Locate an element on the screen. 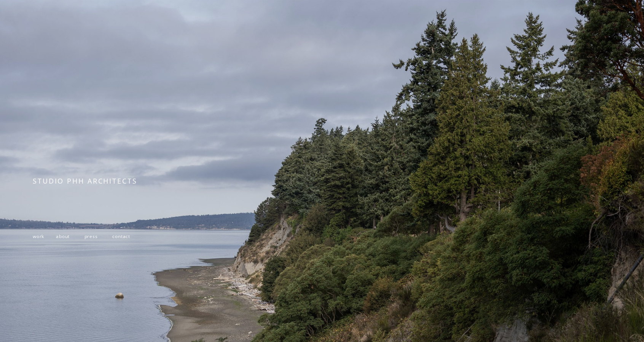  a: work is located at coordinates (39, 236).